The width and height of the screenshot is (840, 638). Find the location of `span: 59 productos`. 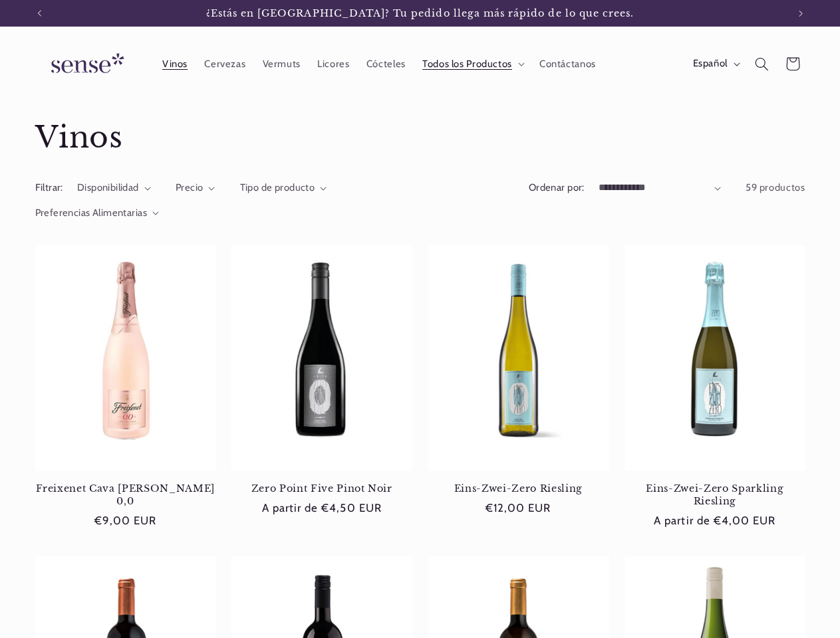

span: 59 productos is located at coordinates (775, 188).